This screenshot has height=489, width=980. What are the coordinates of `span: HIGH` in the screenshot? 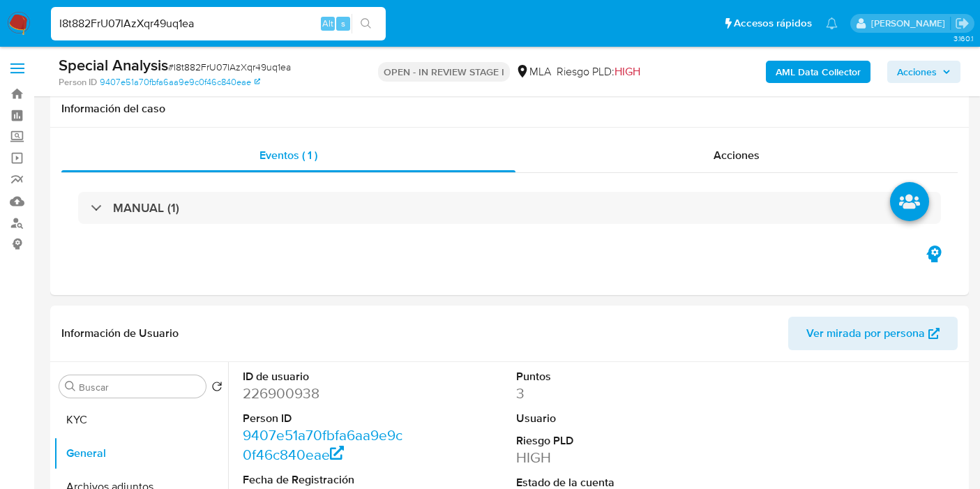 It's located at (627, 71).